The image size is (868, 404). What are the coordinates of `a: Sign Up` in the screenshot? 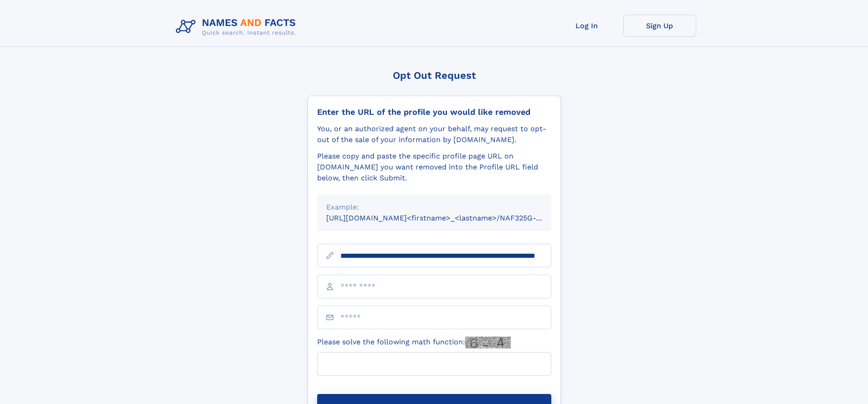 It's located at (660, 25).